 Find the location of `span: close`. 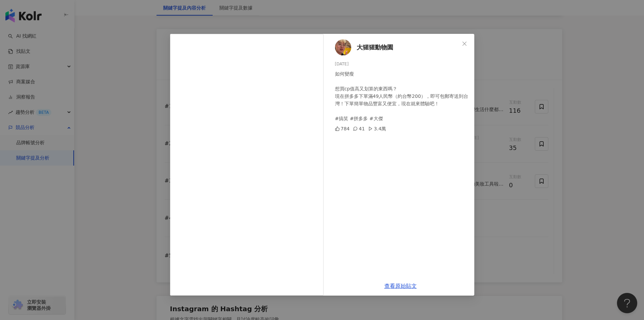

span: close is located at coordinates (464, 44).